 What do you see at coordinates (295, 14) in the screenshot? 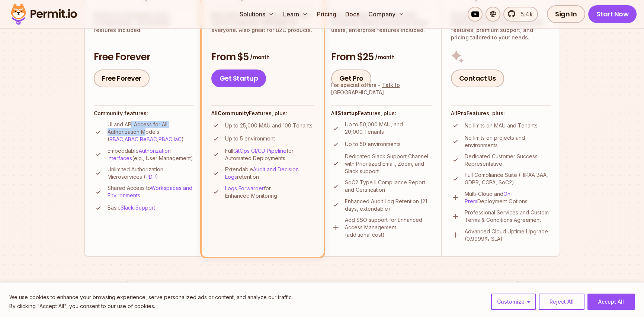
I see `button: Learn` at bounding box center [295, 14].